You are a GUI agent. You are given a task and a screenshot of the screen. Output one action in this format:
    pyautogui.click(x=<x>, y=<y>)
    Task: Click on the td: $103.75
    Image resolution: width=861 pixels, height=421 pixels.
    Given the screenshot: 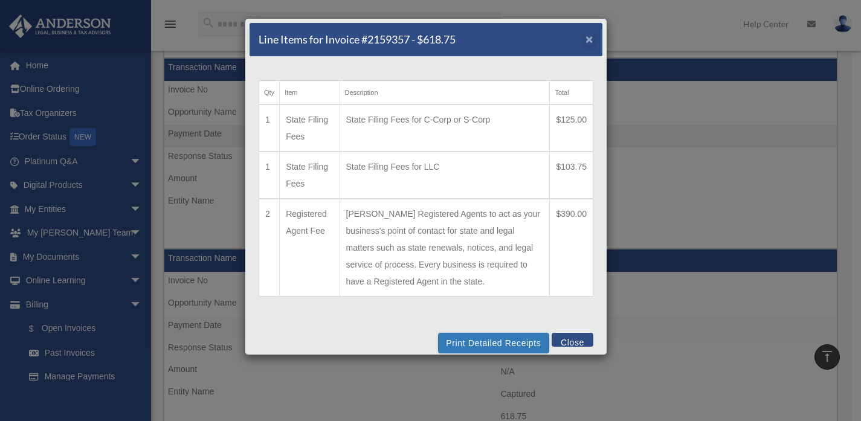 What is the action you would take?
    pyautogui.click(x=571, y=175)
    